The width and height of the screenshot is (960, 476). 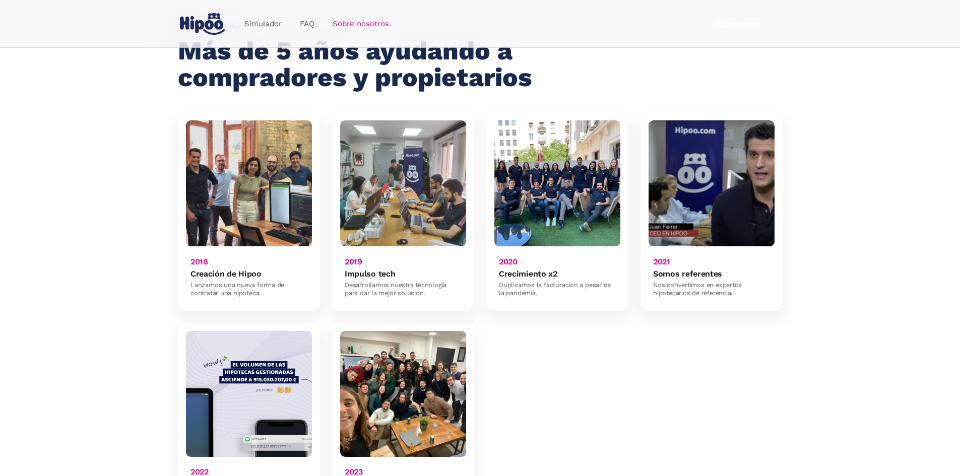 What do you see at coordinates (203, 24) in the screenshot?
I see `a: home` at bounding box center [203, 24].